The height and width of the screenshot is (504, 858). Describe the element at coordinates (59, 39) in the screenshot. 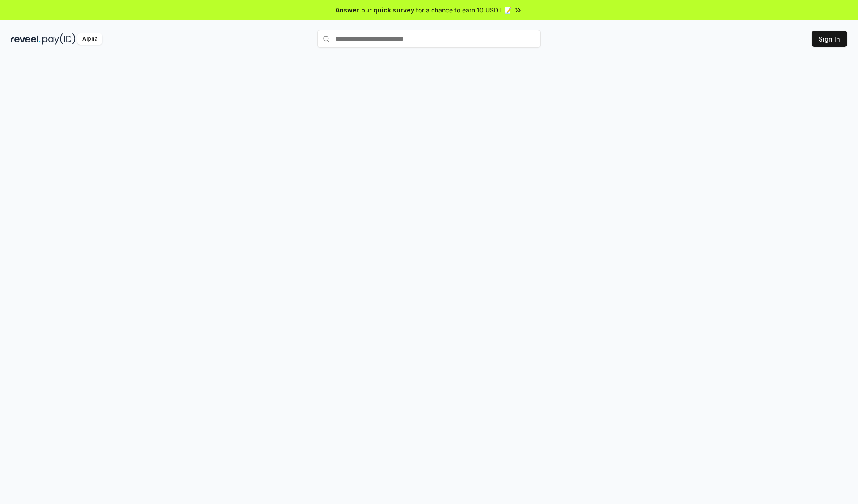

I see `img: pay_id` at that location.